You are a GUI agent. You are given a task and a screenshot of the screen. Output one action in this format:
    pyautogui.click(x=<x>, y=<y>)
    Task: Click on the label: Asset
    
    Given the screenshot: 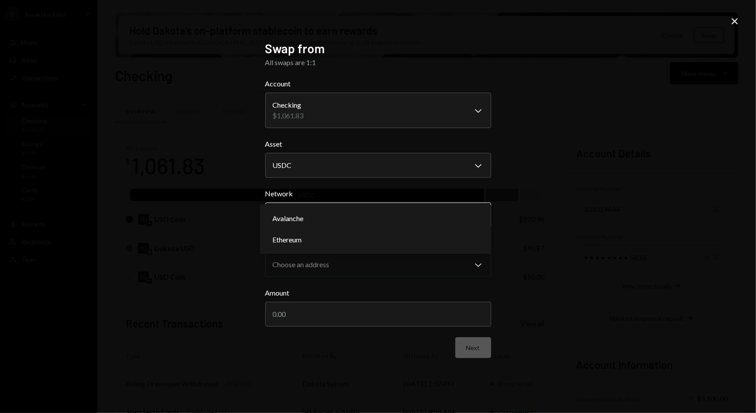 What is the action you would take?
    pyautogui.click(x=378, y=144)
    